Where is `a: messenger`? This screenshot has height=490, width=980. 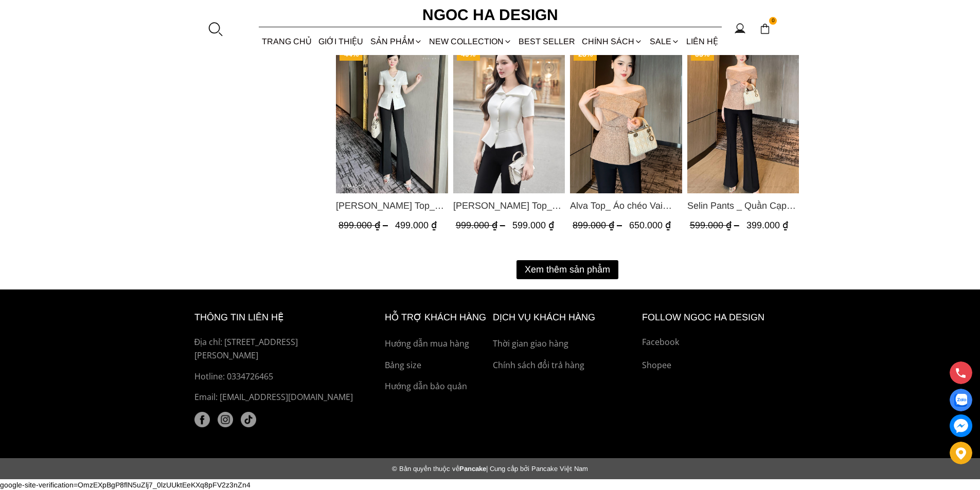
a: messenger is located at coordinates (961, 426).